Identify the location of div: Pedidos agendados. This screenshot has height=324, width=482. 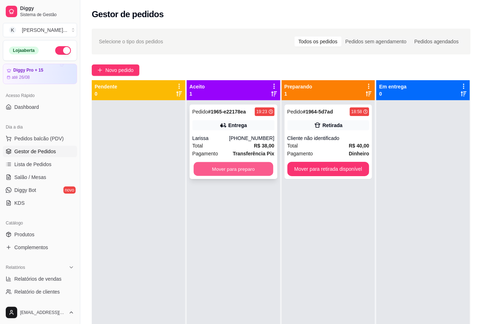
(436, 42).